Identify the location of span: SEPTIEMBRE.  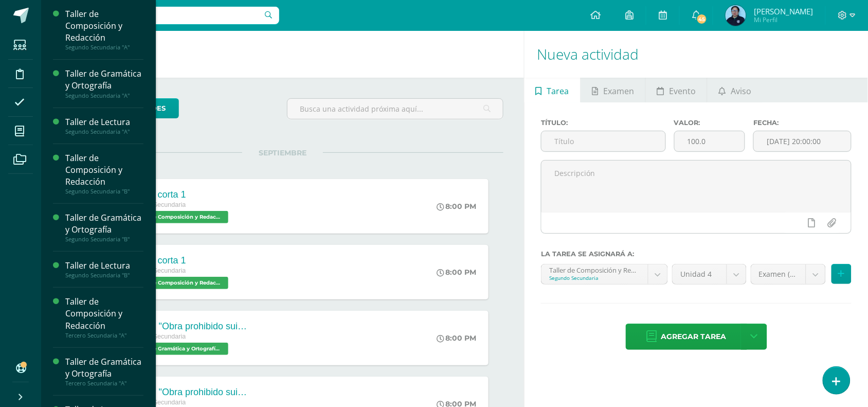
(282, 153).